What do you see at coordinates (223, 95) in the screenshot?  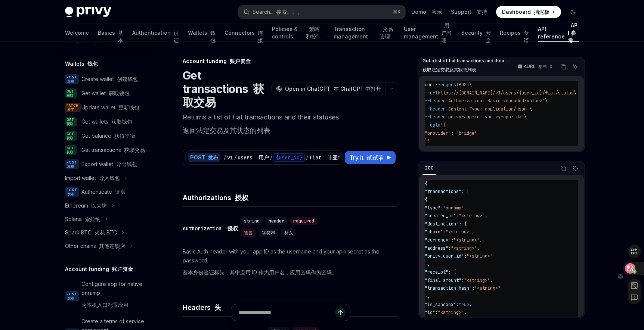 I see `font: 获取交易` at bounding box center [223, 95].